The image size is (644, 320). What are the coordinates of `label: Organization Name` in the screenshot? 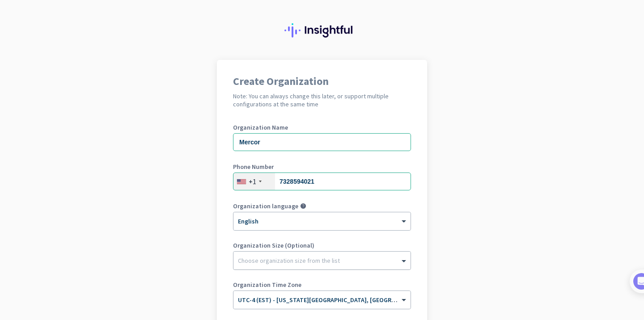 It's located at (322, 127).